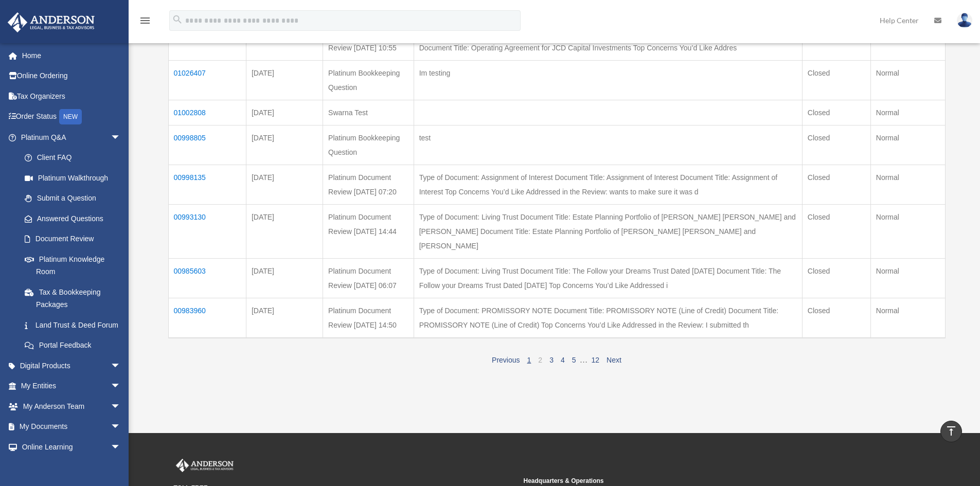 The height and width of the screenshot is (486, 980). Describe the element at coordinates (207, 112) in the screenshot. I see `td: 01002808` at that location.